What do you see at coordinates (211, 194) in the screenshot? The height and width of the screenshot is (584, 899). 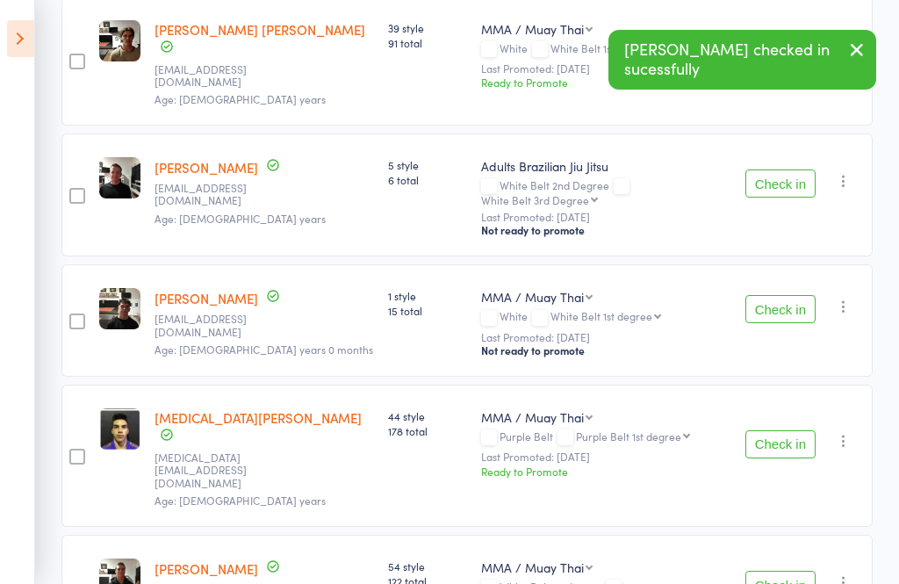 I see `small: Thomascaservices@gmail.com` at bounding box center [211, 194].